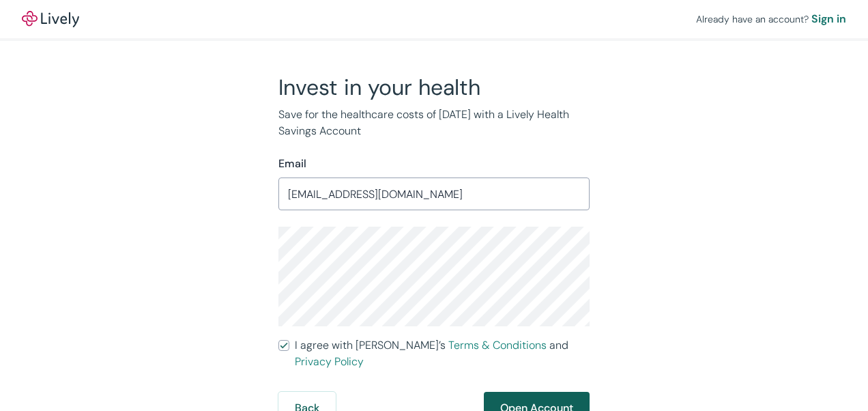 Image resolution: width=868 pixels, height=411 pixels. What do you see at coordinates (51, 19) in the screenshot?
I see `img: Lively` at bounding box center [51, 19].